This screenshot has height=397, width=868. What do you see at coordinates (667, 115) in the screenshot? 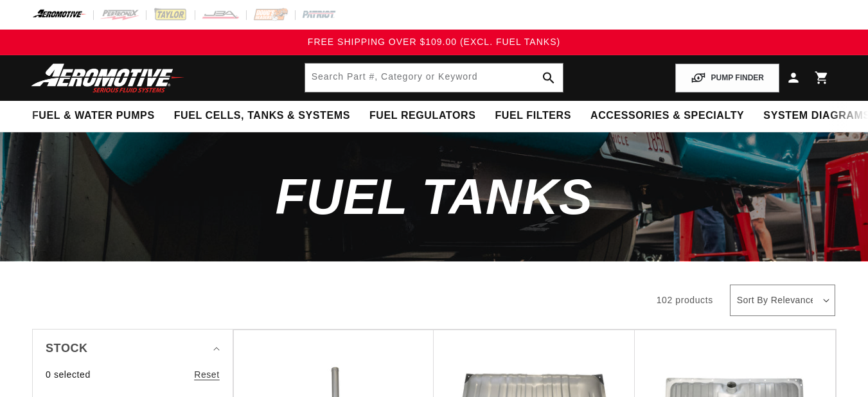
I see `span: Accessories & Specialty` at bounding box center [667, 115].